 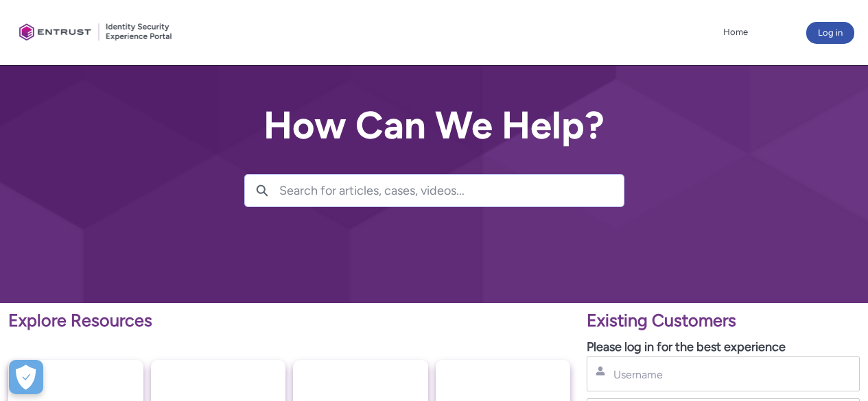 What do you see at coordinates (262, 191) in the screenshot?
I see `button: Search` at bounding box center [262, 191].